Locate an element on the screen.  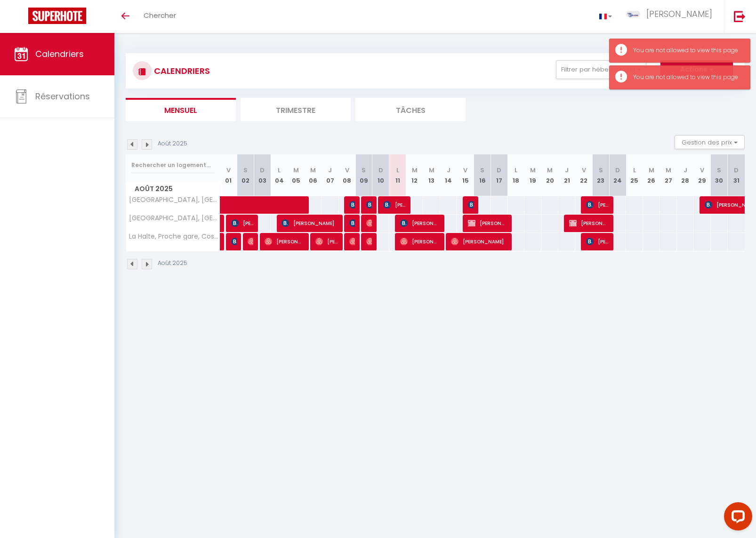
span: Août 2025 is located at coordinates (173, 189).